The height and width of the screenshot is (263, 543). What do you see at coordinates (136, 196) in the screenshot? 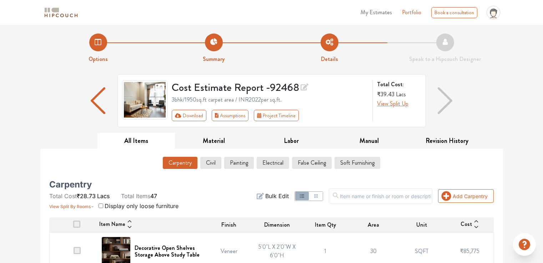
I see `span: Total Items` at bounding box center [136, 196].